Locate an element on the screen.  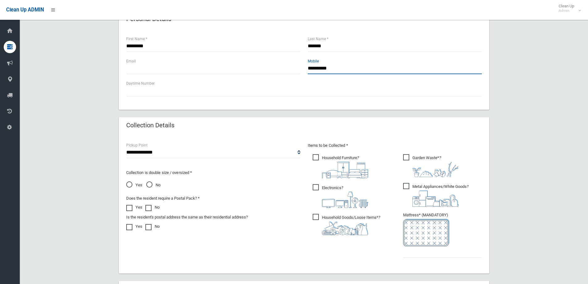
small: Admin is located at coordinates (567, 10).